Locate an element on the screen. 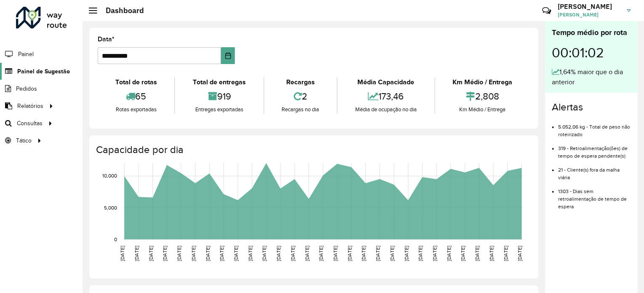 The height and width of the screenshot is (293, 644). h2: Dashboard is located at coordinates (121, 11).